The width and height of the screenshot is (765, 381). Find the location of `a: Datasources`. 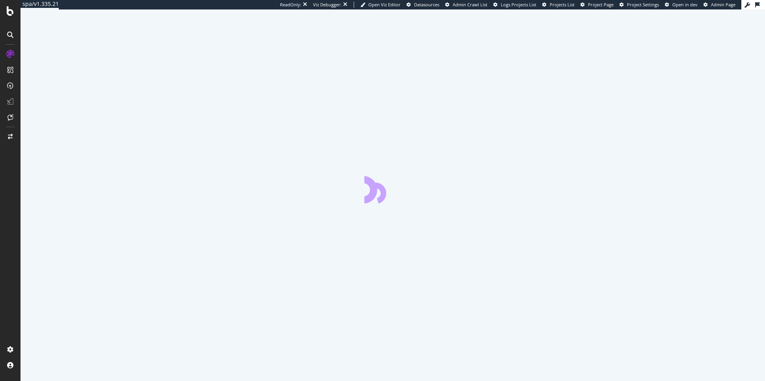

a: Datasources is located at coordinates (423, 5).